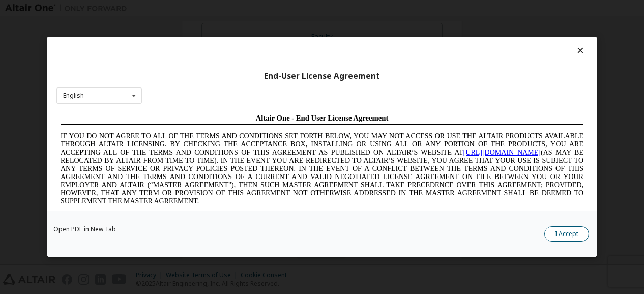 This screenshot has height=294, width=644. Describe the element at coordinates (266, 140) in the screenshot. I see `span: Lore Ipsumd Sit Ame Cons Adipisc Elitseddo (“Eiusmodte”) in utlabor Etdolo Magnaaliqua Eni. (“Adm...` at that location.